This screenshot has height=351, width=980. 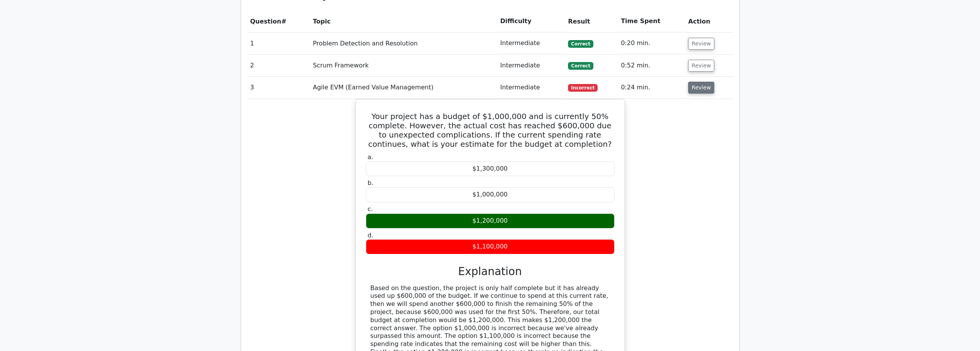 I want to click on span: Question, so click(x=266, y=21).